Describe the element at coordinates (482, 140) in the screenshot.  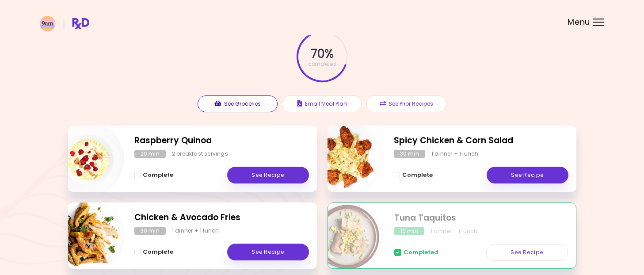
I see `h2: Spicy Chicken & Corn Salad` at that location.